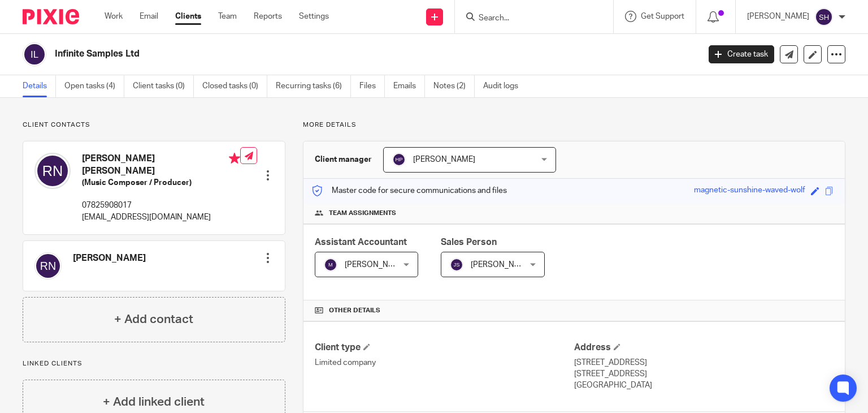 The height and width of the screenshot is (413, 868). What do you see at coordinates (268, 16) in the screenshot?
I see `a: Reports` at bounding box center [268, 16].